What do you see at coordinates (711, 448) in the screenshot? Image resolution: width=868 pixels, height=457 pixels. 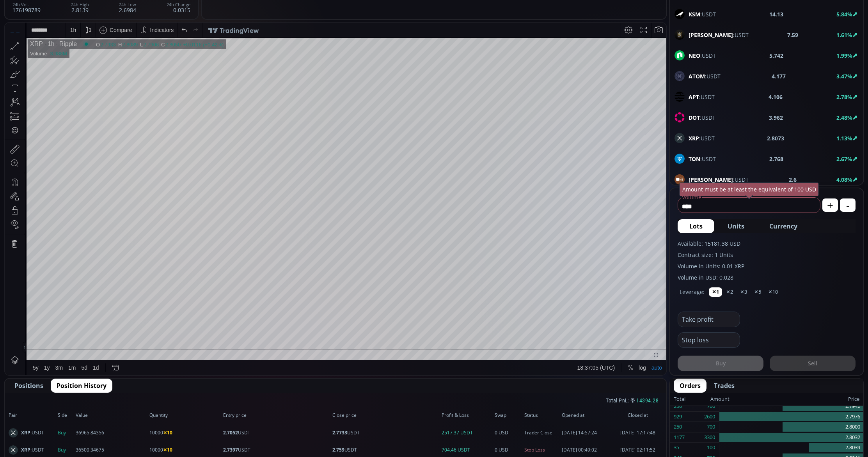 I see `div: 100` at bounding box center [711, 448].